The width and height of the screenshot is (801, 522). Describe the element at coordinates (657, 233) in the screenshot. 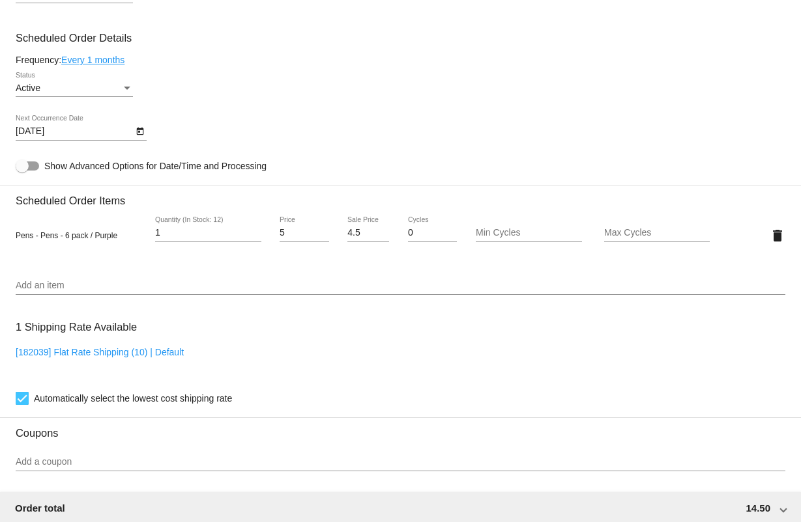

I see `input: Max Cycles` at that location.